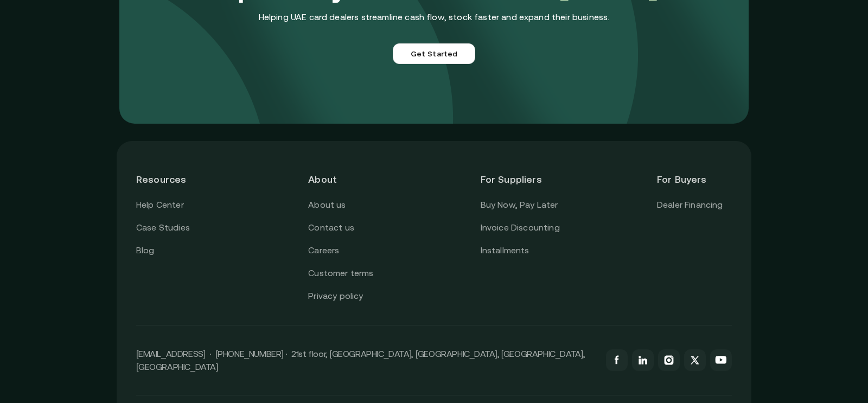  What do you see at coordinates (163, 228) in the screenshot?
I see `a: Case Studies` at bounding box center [163, 228].